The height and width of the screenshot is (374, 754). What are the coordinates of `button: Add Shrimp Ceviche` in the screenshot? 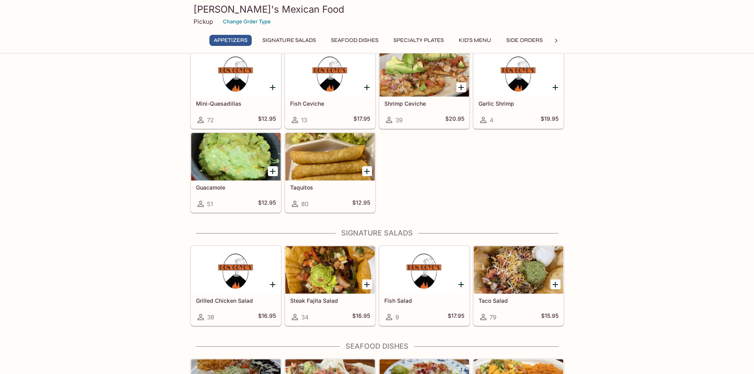 It's located at (461, 87).